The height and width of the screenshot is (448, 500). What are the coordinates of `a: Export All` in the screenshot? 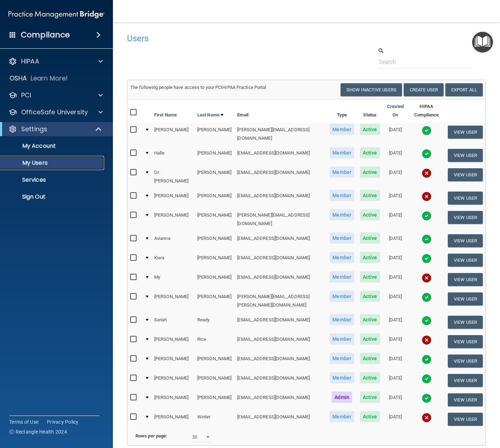 It's located at (464, 90).